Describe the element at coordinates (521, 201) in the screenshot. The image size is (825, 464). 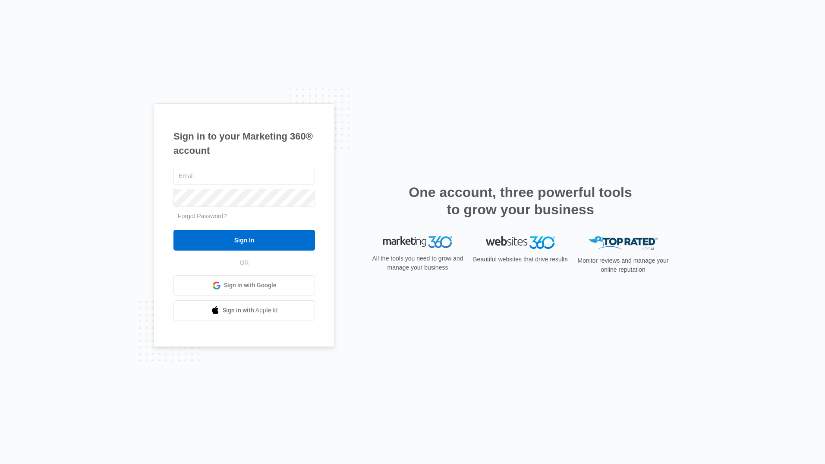
I see `h2: One account, three powerful tools to grow your business` at that location.